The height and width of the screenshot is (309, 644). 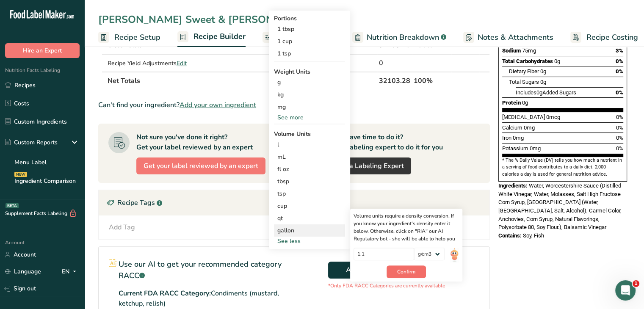 What do you see at coordinates (219, 36) in the screenshot?
I see `span: Recipe Builder` at bounding box center [219, 36].